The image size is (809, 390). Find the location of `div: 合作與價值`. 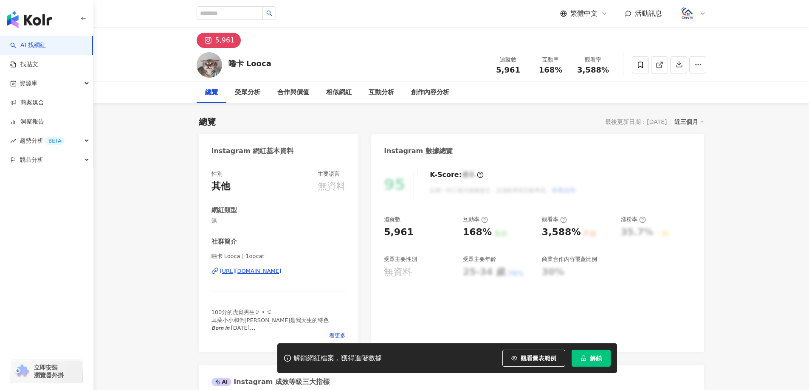

div: 合作與價值 is located at coordinates (293, 93).